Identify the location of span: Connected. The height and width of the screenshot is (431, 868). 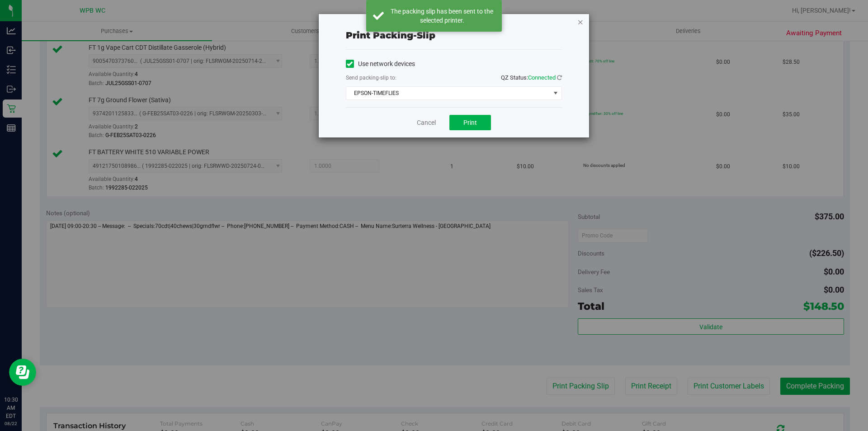
(542, 77).